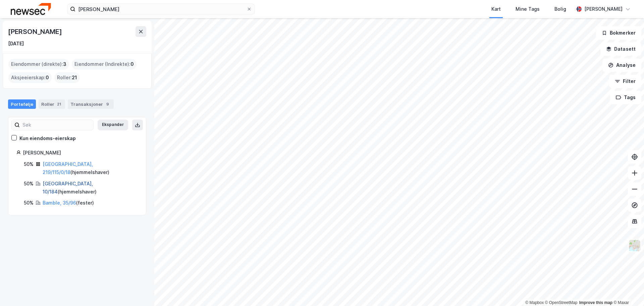 The height and width of the screenshot is (306, 644). What do you see at coordinates (60, 203) in the screenshot?
I see `a: Bamble, 35/96` at bounding box center [60, 203].